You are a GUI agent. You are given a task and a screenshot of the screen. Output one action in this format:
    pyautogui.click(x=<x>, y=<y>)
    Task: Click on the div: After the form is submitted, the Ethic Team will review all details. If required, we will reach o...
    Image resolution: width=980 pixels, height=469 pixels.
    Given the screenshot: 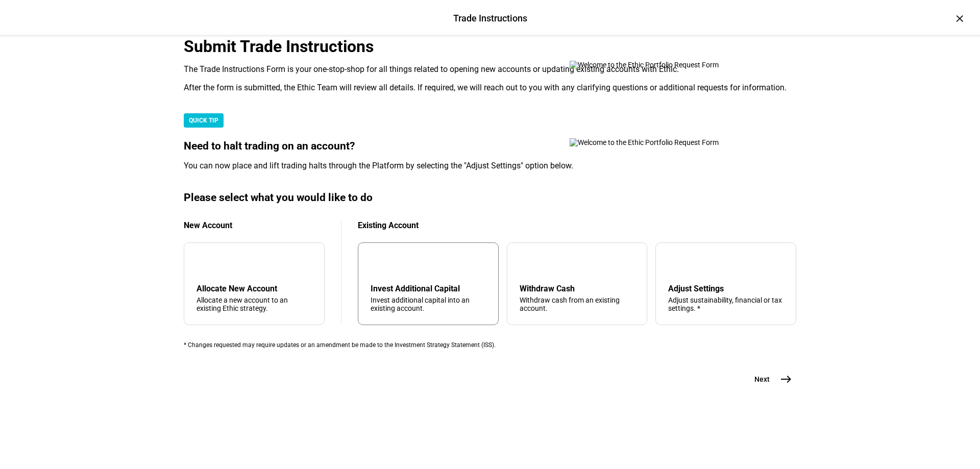 What is the action you would take?
    pyautogui.click(x=490, y=87)
    